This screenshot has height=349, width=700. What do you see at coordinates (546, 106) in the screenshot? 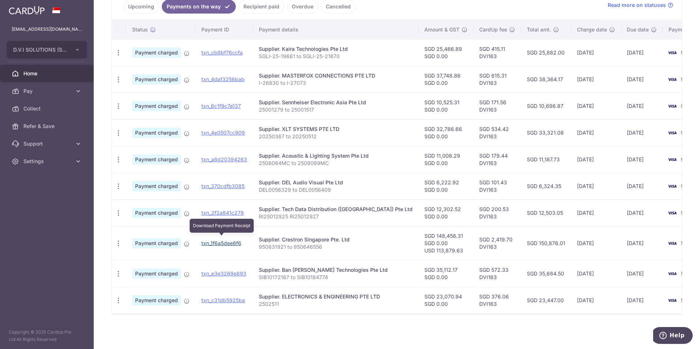
I see `td: SGD 10,696.87` at bounding box center [546, 106].